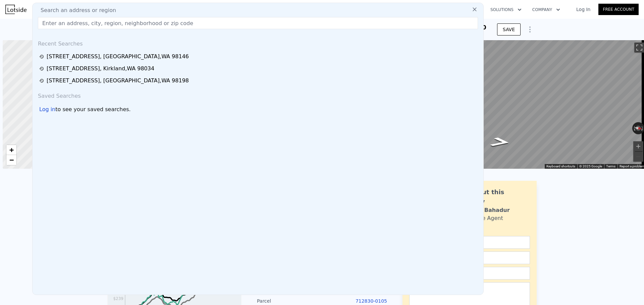 This screenshot has width=644, height=305. What do you see at coordinates (583, 9) in the screenshot?
I see `a: Log In` at bounding box center [583, 9].